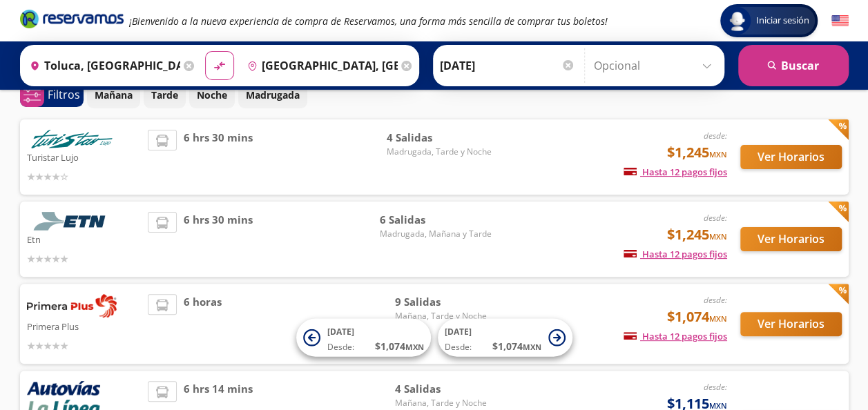 The height and width of the screenshot is (410, 868). Describe the element at coordinates (71, 21) in the screenshot. I see `a: Brand Logo` at that location.